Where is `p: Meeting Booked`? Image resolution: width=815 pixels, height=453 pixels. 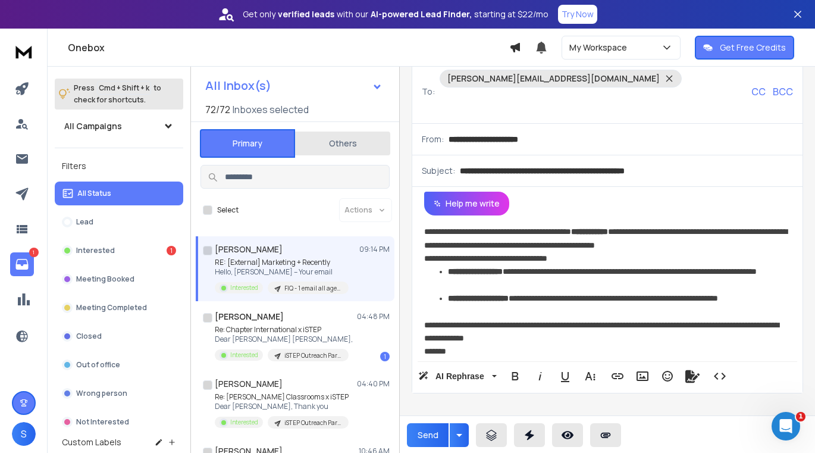
p: Meeting Booked is located at coordinates (105, 279).